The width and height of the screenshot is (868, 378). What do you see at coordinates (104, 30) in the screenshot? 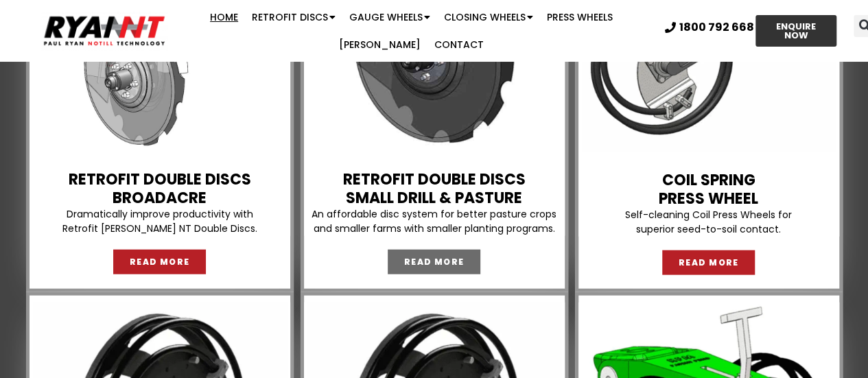
I see `img: Ryan NT logo` at bounding box center [104, 30].